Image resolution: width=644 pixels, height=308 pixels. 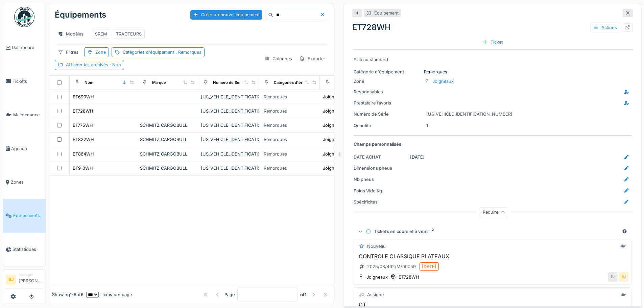 I want to click on strong: Champs personnalisés, so click(x=378, y=144).